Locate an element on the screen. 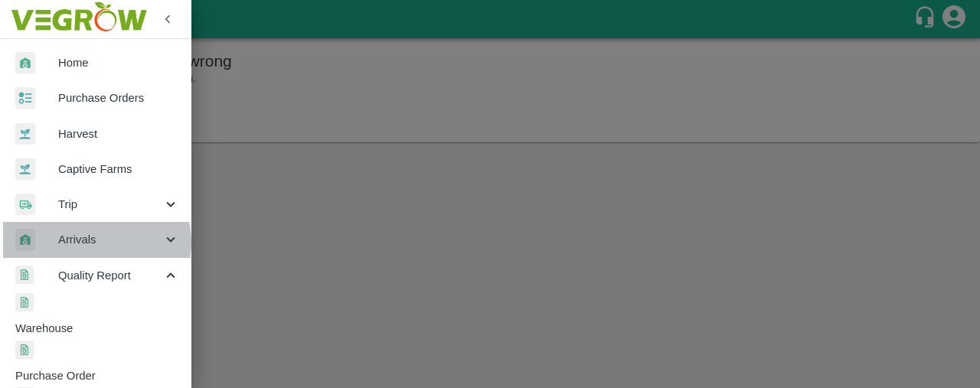 The width and height of the screenshot is (980, 388). img: delivery is located at coordinates (25, 204).